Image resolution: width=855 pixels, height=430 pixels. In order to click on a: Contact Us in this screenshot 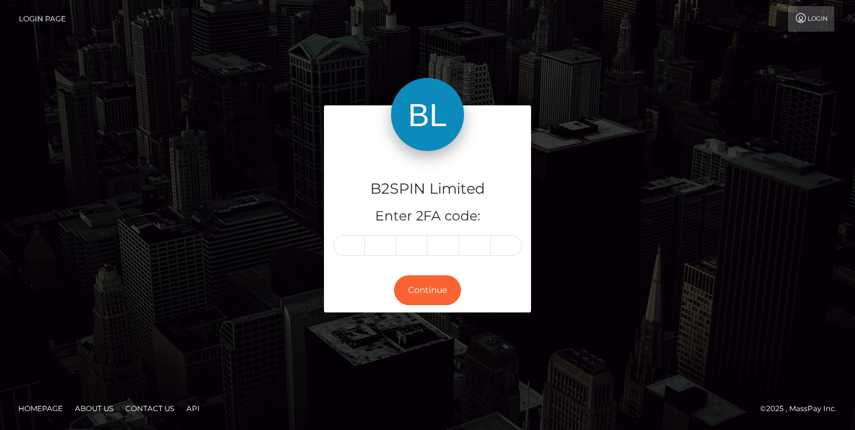, I will do `click(150, 408)`.